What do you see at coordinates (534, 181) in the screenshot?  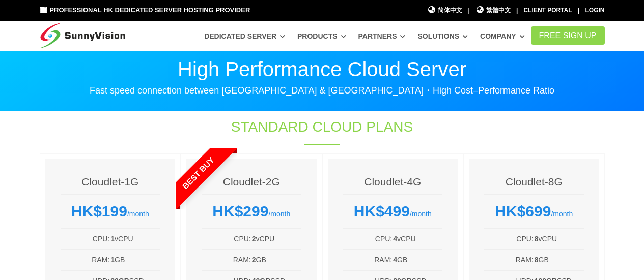 I see `h4: Cloudlet-8G` at bounding box center [534, 181].